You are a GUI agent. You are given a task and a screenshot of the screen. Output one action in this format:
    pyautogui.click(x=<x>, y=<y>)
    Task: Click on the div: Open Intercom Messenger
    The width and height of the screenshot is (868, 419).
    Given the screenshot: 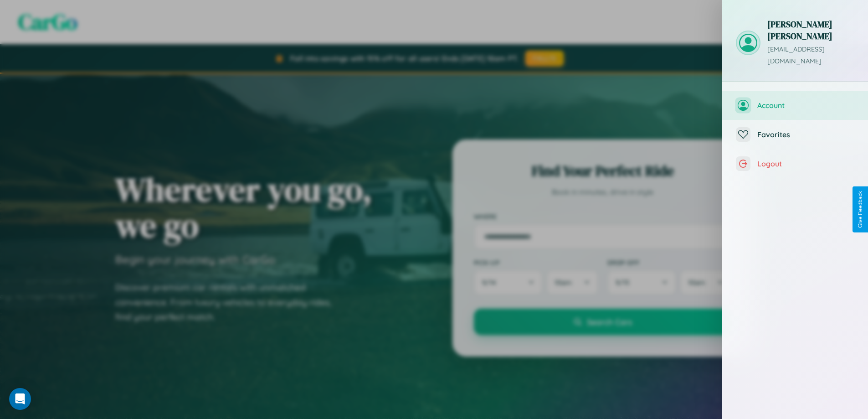 What is the action you would take?
    pyautogui.click(x=20, y=399)
    